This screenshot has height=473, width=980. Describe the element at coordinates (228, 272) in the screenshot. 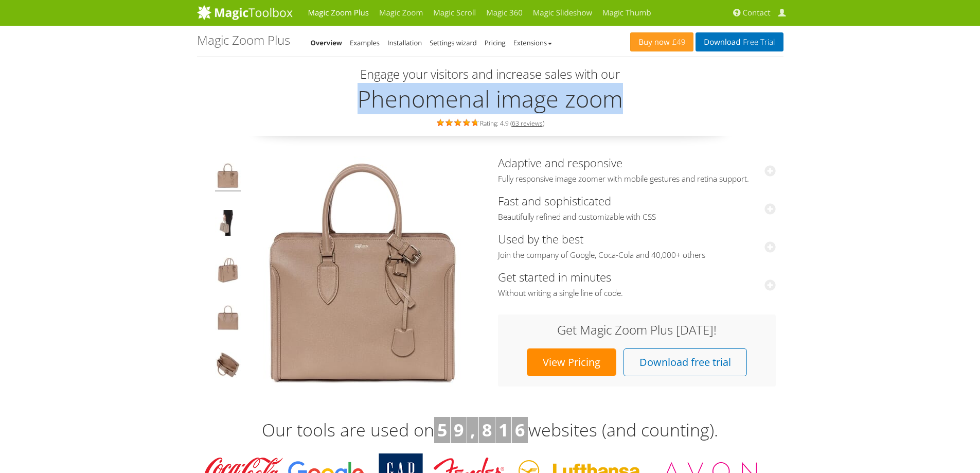

I see `img: jQuery image zoom example` at that location.